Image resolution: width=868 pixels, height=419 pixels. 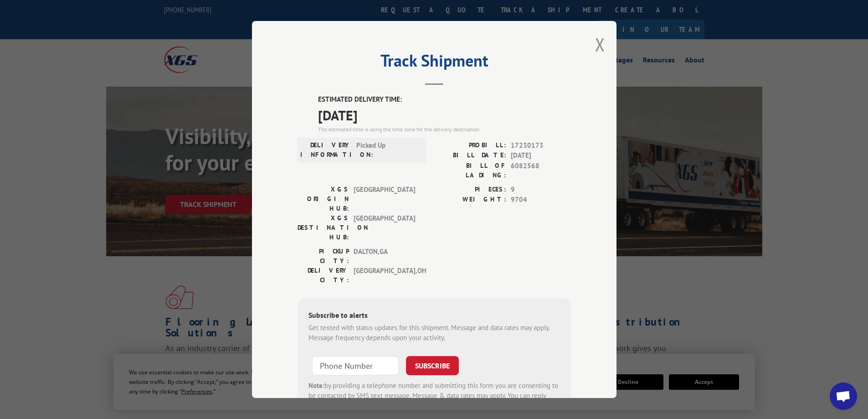 I want to click on label: BILL OF LADING:, so click(x=471, y=170).